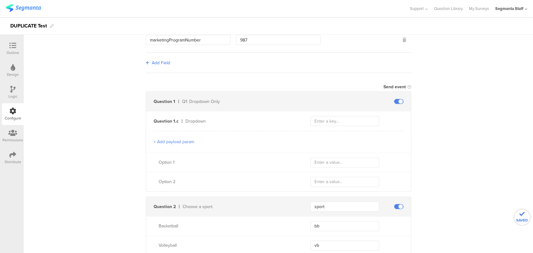 Image resolution: width=533 pixels, height=253 pixels. Describe the element at coordinates (509, 8) in the screenshot. I see `div: Segmanta Staff` at that location.